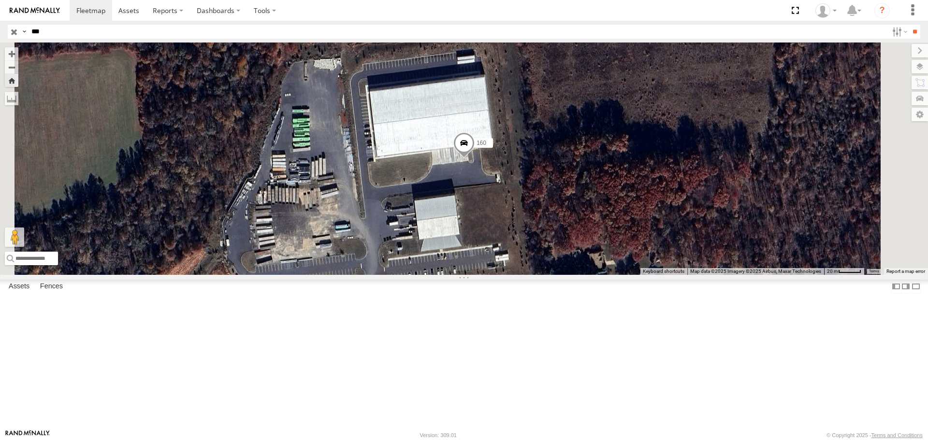 This screenshot has width=928, height=440. I want to click on button: Zoom out, so click(12, 67).